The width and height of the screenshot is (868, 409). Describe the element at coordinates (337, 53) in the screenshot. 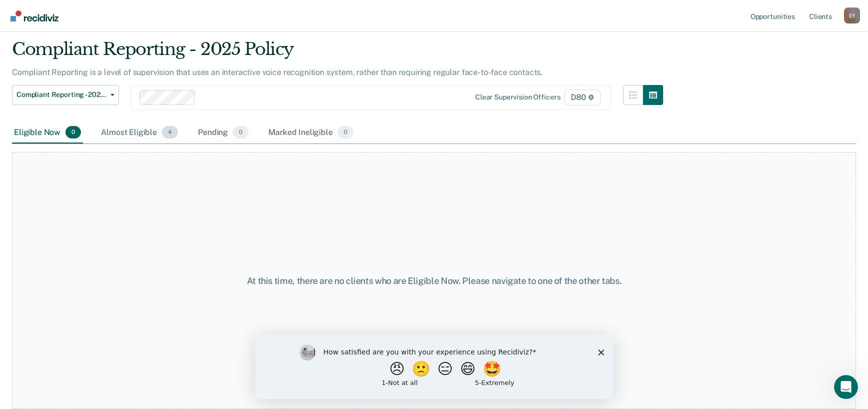

I see `div: Compliant Reporting - 2025 Policy` at that location.